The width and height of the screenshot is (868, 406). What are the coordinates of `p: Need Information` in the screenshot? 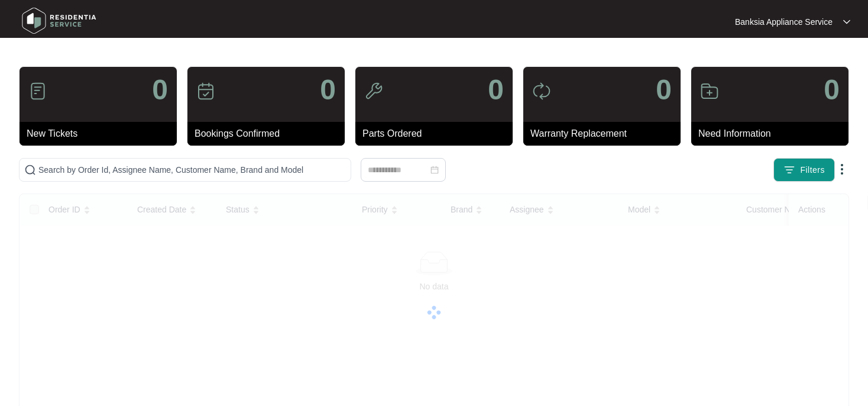 It's located at (774, 134).